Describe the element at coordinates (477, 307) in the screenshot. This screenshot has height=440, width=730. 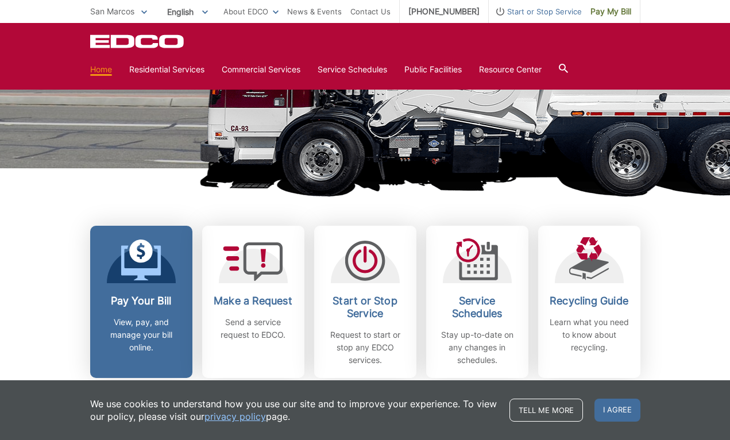
I see `h2: Service Schedules` at that location.